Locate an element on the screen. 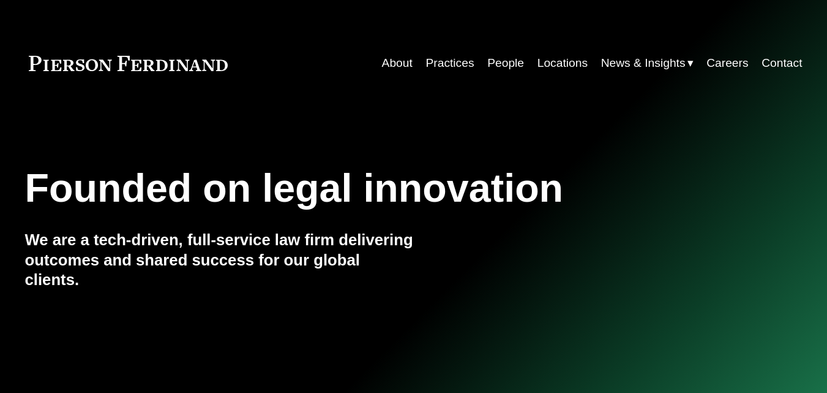  a: Contact is located at coordinates (782, 63).